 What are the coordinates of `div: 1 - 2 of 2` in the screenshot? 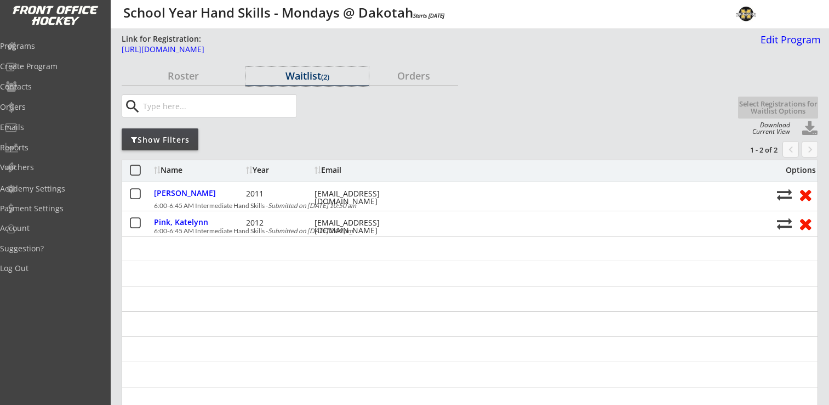 It's located at (749, 150).